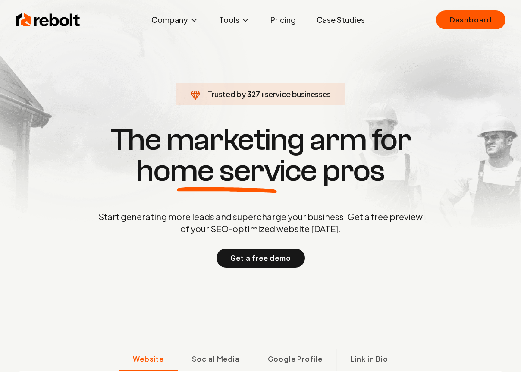 This screenshot has width=521, height=372. I want to click on button: Website, so click(149, 360).